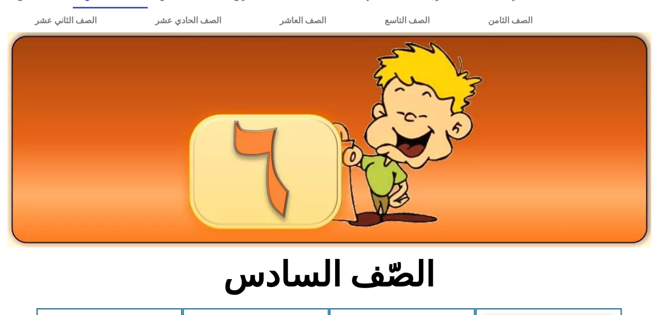 The height and width of the screenshot is (315, 658). What do you see at coordinates (408, 21) in the screenshot?
I see `a: الصف التاسع` at bounding box center [408, 21].